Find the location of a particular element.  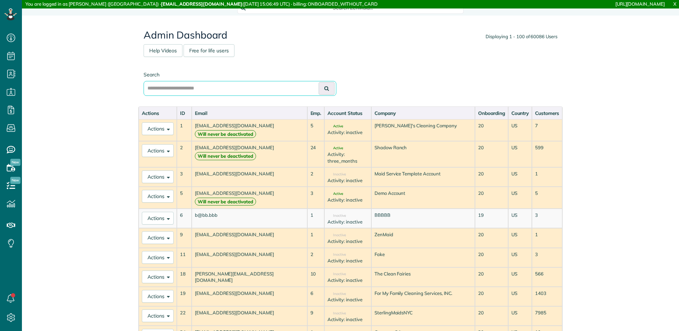

td: 10 is located at coordinates (316, 277).